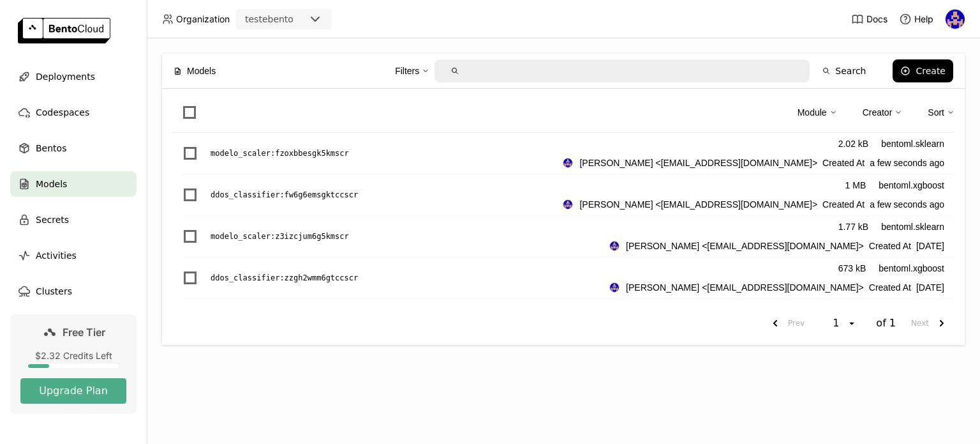 The height and width of the screenshot is (444, 980). Describe the element at coordinates (74, 391) in the screenshot. I see `button: Upgrade Plan` at that location.